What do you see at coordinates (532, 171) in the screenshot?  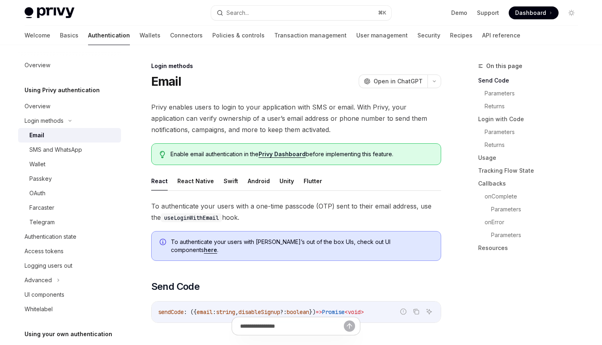 I see `a: Tracking Flow State` at bounding box center [532, 171].